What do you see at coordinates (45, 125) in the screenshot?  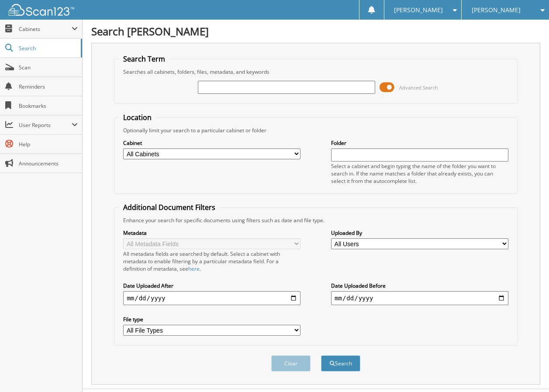 I see `span: User Reports` at bounding box center [45, 125].